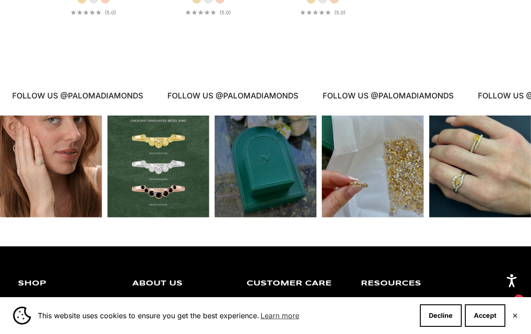  What do you see at coordinates (297, 284) in the screenshot?
I see `p: Customer Care` at bounding box center [297, 284].